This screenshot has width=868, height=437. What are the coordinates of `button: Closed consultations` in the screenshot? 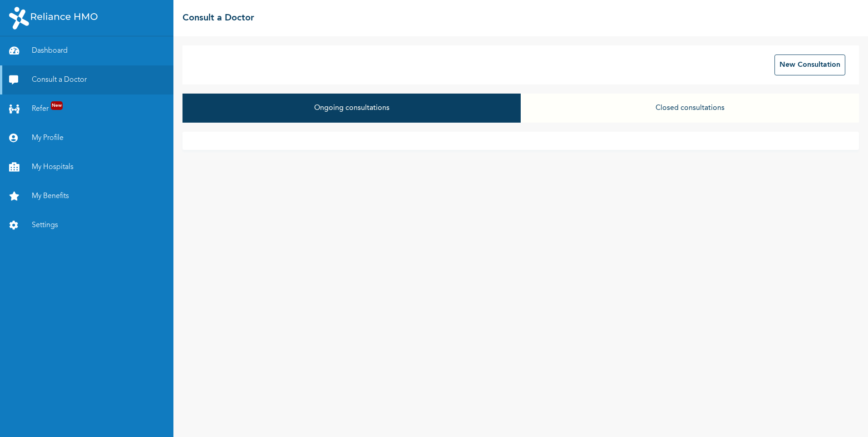 It's located at (690, 108).